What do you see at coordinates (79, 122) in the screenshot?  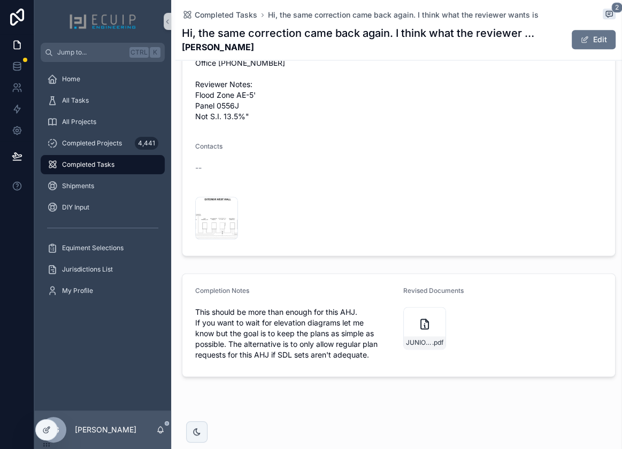 I see `span: All Projects` at bounding box center [79, 122].